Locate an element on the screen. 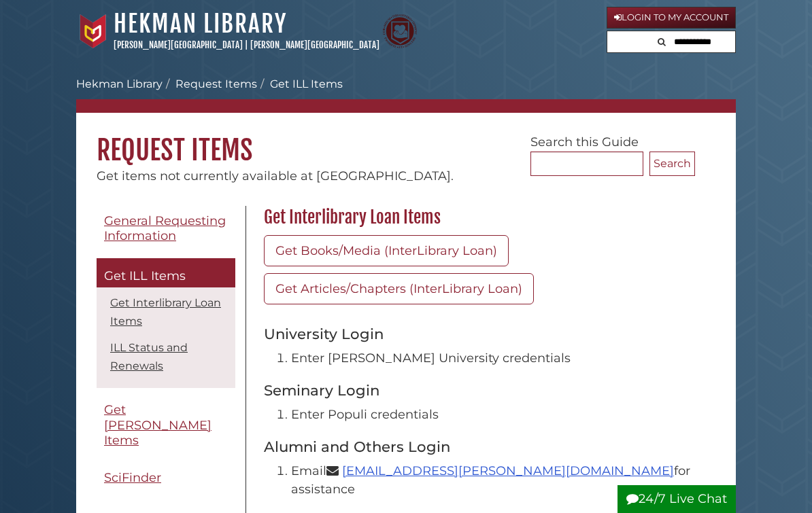 The image size is (812, 513). a: ILL Status and Renewals is located at coordinates (149, 357).